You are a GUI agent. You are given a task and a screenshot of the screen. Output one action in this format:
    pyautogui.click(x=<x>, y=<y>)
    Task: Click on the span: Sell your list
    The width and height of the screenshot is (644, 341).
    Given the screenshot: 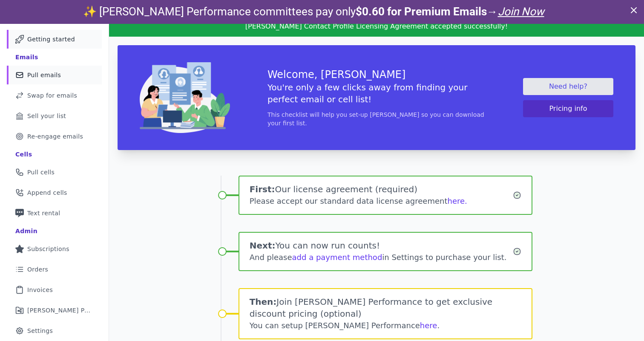 What is the action you would take?
    pyautogui.click(x=46, y=116)
    